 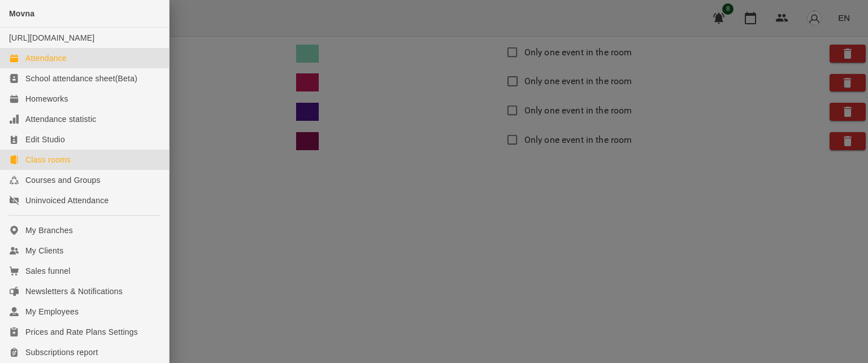 I want to click on div: Attendance, so click(x=46, y=58).